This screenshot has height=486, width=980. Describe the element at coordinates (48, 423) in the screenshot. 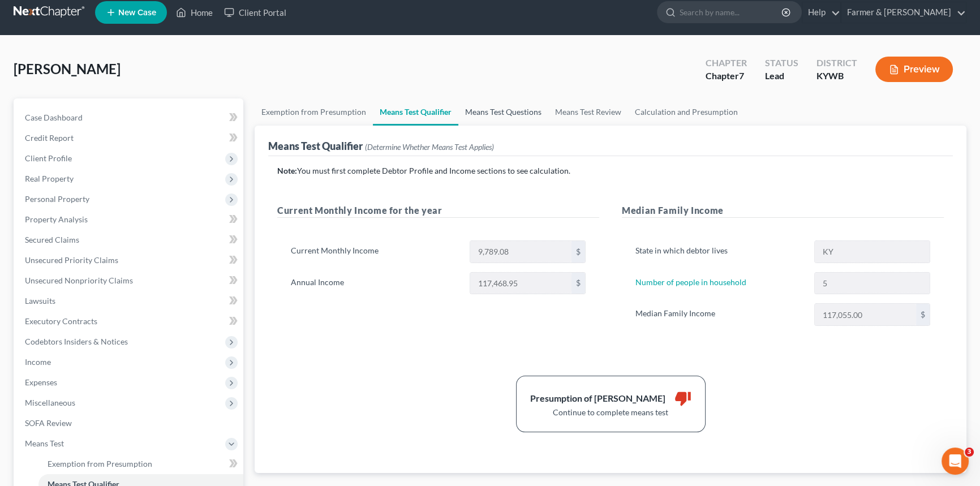

I see `span: SOFA Review` at that location.